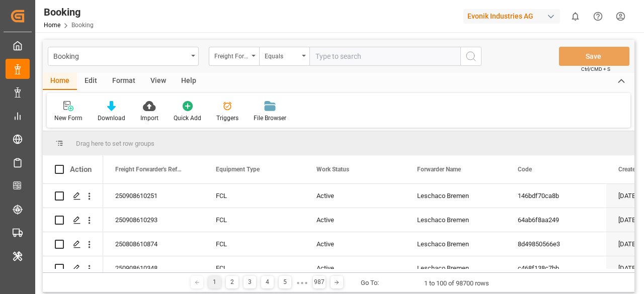 The height and width of the screenshot is (294, 644). I want to click on div: 250908610293, so click(154, 219).